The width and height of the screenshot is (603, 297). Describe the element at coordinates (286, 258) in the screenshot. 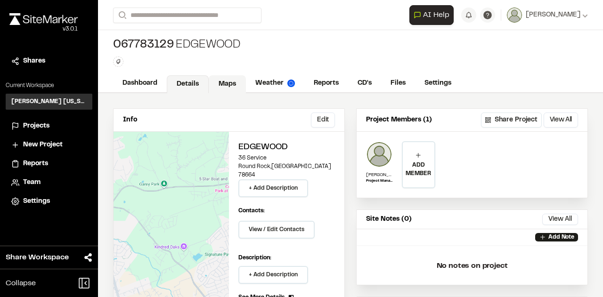

I see `p: Description:` at that location.